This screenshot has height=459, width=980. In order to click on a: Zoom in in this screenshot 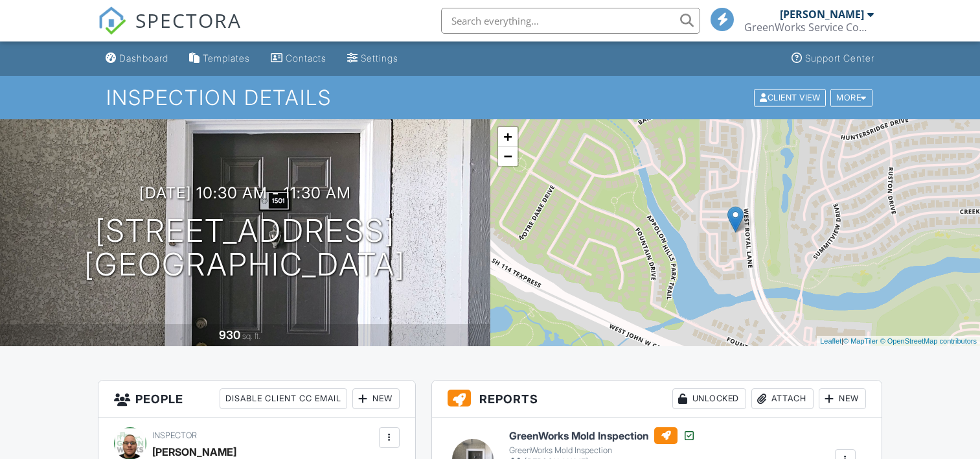, I will do `click(508, 136)`.